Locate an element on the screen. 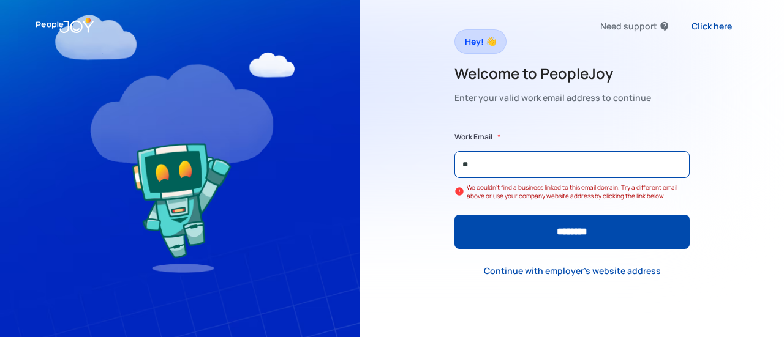  div: Enter your valid work email address to continue is located at coordinates (552, 98).